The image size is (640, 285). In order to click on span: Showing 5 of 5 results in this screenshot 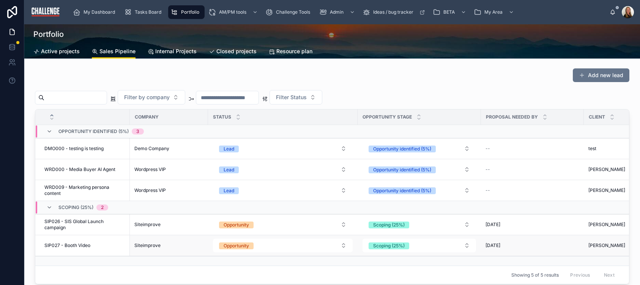, I will do `click(535, 275)`.